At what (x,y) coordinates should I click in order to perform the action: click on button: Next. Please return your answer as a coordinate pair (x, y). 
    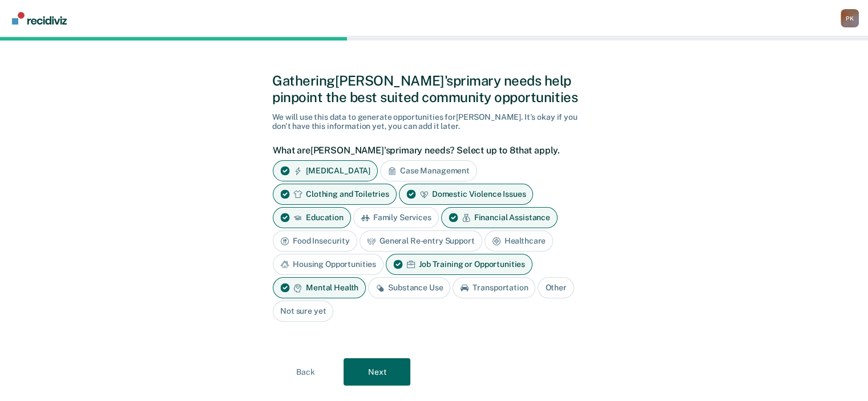
    Looking at the image, I should click on (377, 372).